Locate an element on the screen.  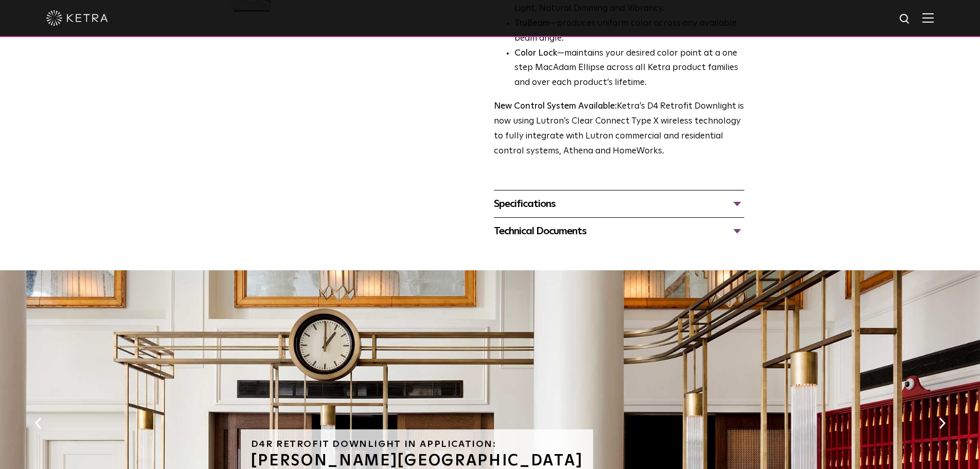
div: Specifications is located at coordinates (619, 204).